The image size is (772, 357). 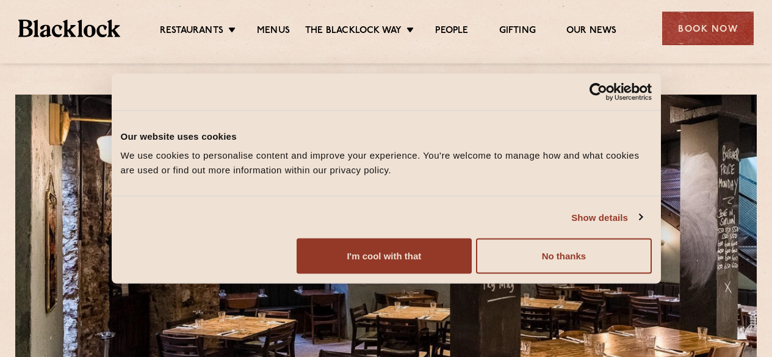 I want to click on button: I'm cool with that, so click(x=384, y=256).